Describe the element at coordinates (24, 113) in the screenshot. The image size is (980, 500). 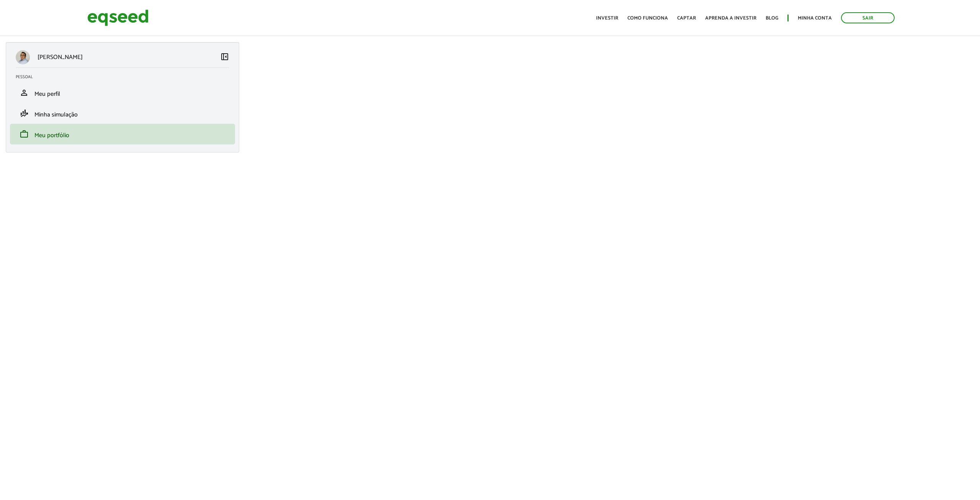
I see `span: finance_mode` at that location.